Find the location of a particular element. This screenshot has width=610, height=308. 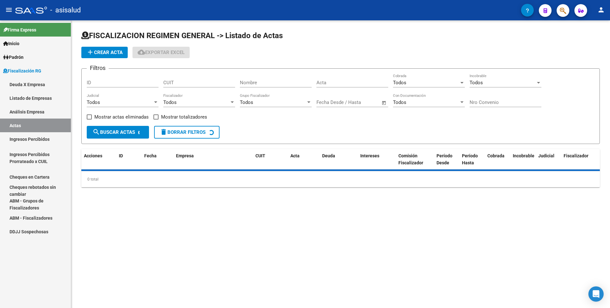

span: Buscar Actas is located at coordinates (114, 132).